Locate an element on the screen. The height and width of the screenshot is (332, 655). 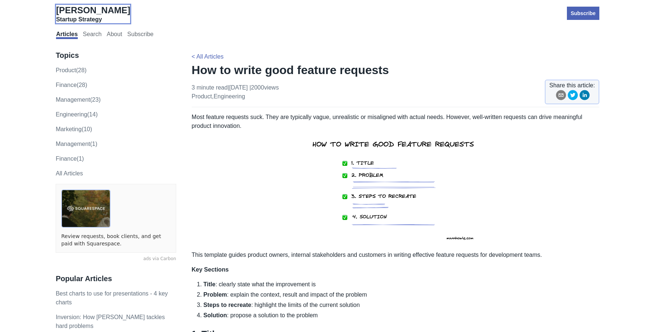
span: | 2000 views is located at coordinates (264, 87).